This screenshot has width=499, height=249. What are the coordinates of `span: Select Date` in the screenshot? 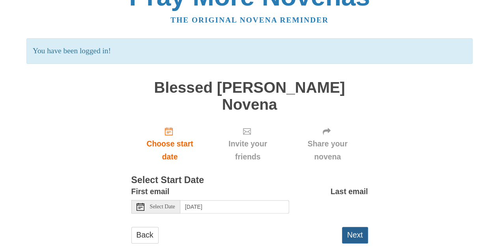 It's located at (162, 207).